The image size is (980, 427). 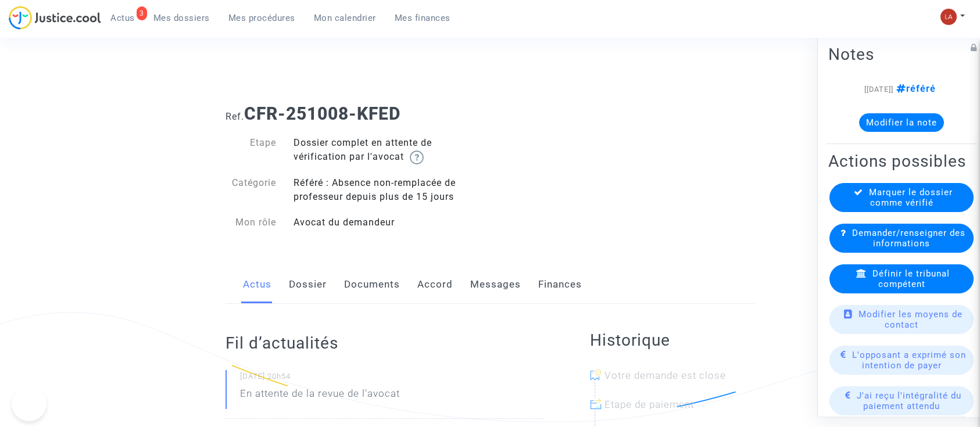 I want to click on img: help.svg, so click(x=416, y=158).